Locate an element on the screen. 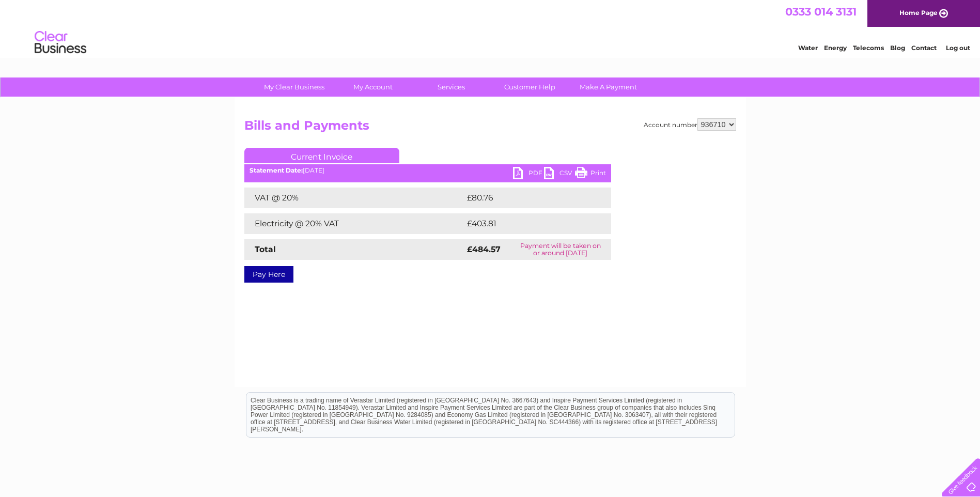 Image resolution: width=980 pixels, height=497 pixels. td: £80.76 is located at coordinates (528, 198).